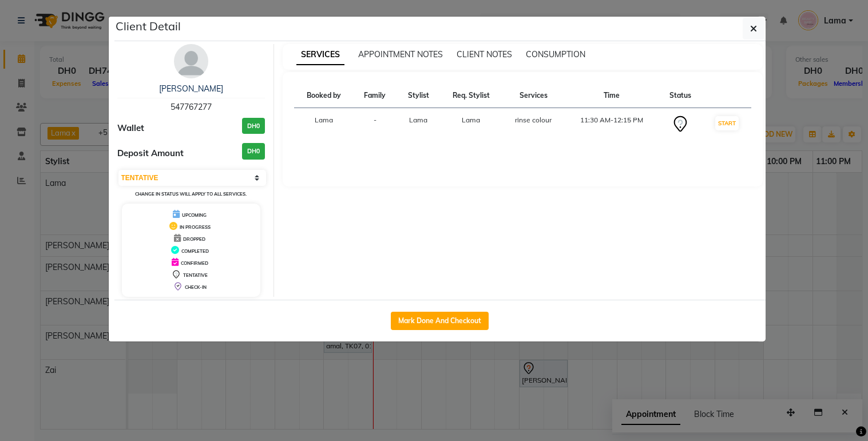  What do you see at coordinates (611, 95) in the screenshot?
I see `th: Time` at bounding box center [611, 95].